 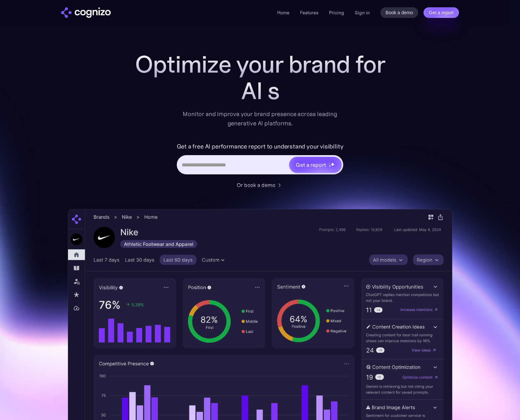 I want to click on a: Pricing, so click(x=337, y=13).